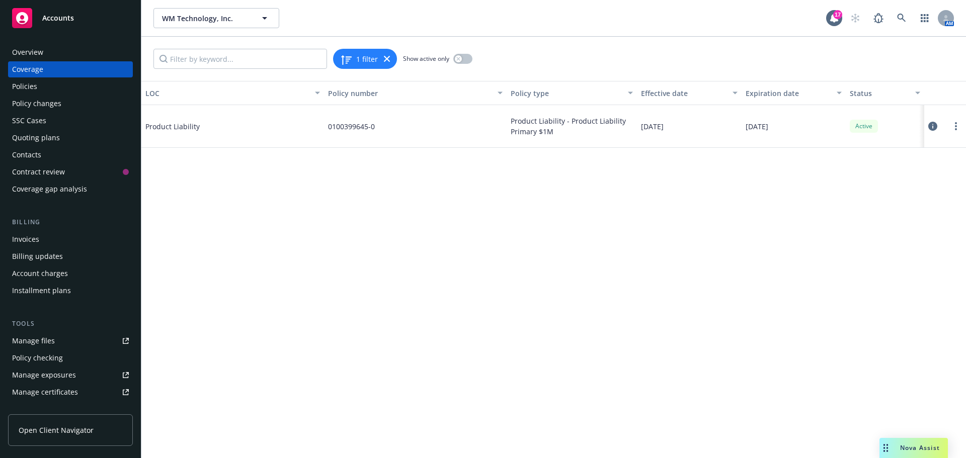 Image resolution: width=966 pixels, height=458 pixels. Describe the element at coordinates (70, 222) in the screenshot. I see `div: Billing` at that location.